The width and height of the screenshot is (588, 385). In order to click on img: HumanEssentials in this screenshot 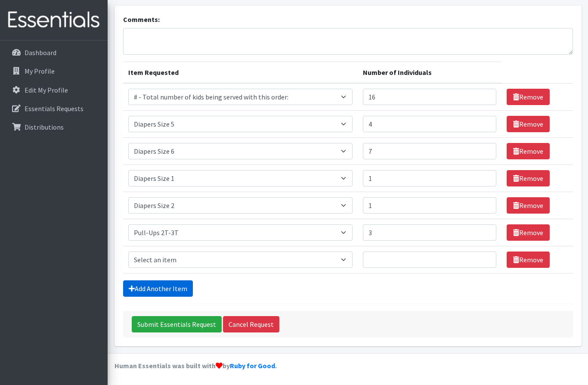, I will do `click(54, 20)`.